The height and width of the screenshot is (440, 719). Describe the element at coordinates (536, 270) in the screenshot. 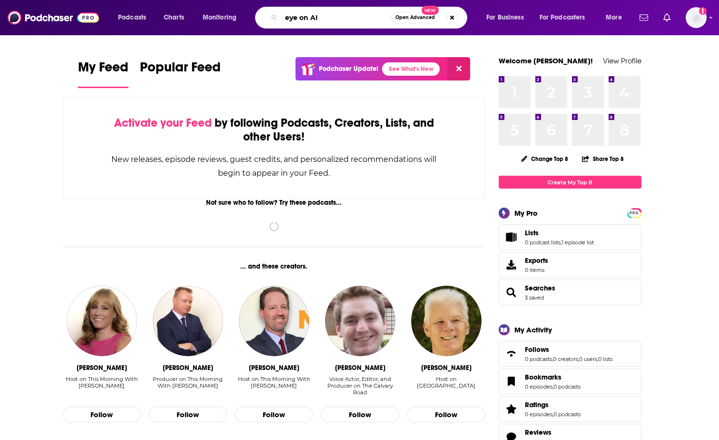

I see `span: 0 items` at that location.